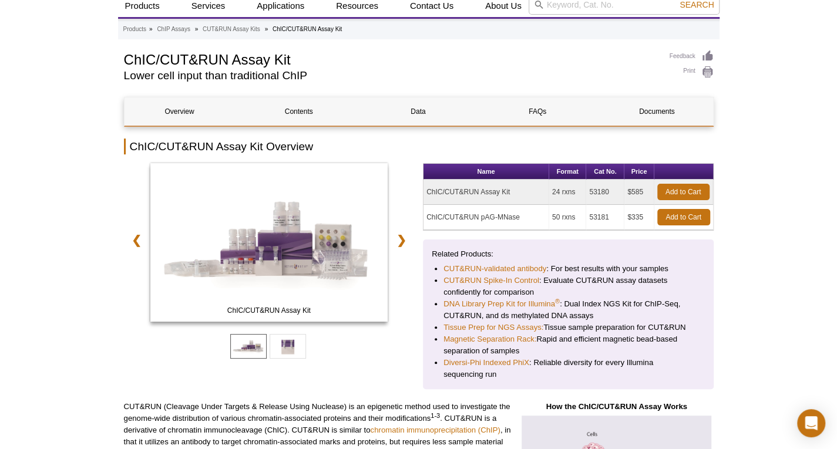 Image resolution: width=837 pixels, height=449 pixels. What do you see at coordinates (691, 56) in the screenshot?
I see `a: Feedback` at bounding box center [691, 56].